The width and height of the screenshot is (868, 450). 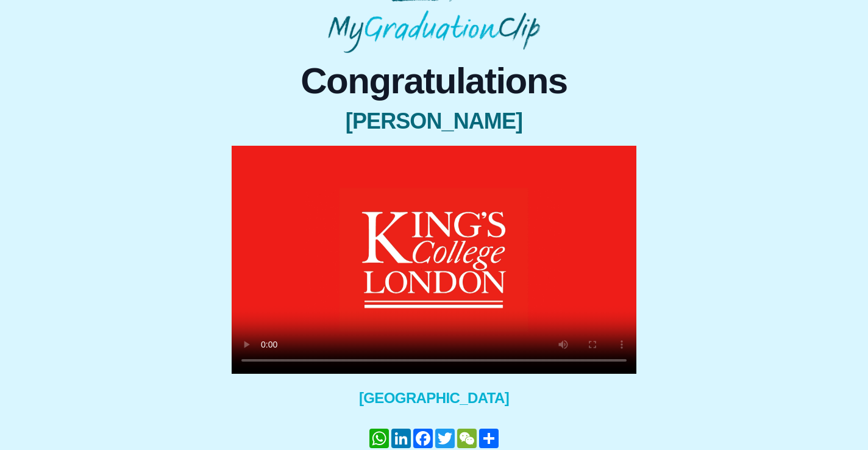 I want to click on a: Twitter, so click(x=445, y=439).